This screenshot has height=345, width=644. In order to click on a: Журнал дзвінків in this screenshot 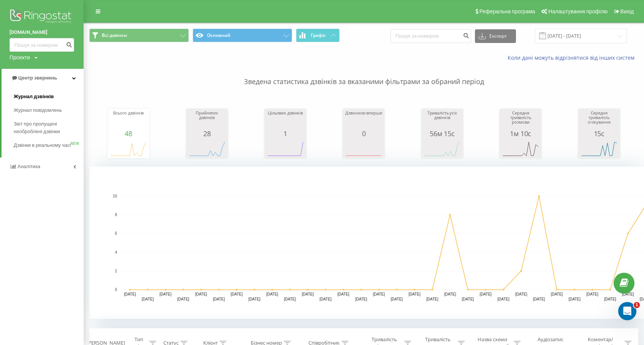, I will do `click(49, 97)`.